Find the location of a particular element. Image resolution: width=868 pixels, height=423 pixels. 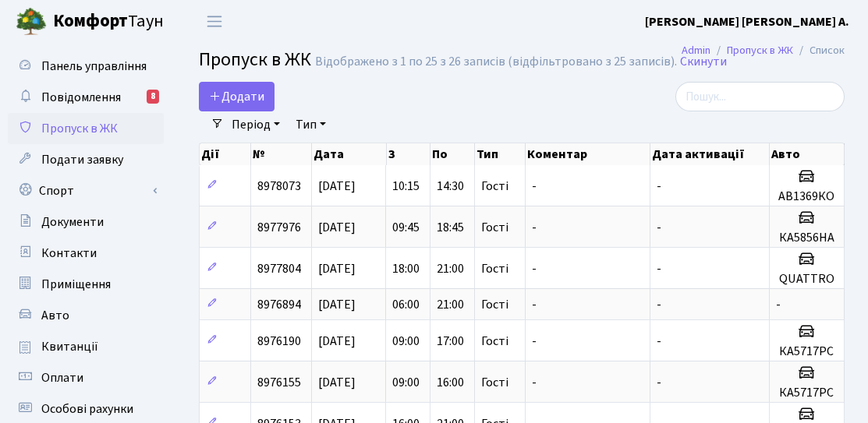

h5: КА5856НА is located at coordinates (807, 237).